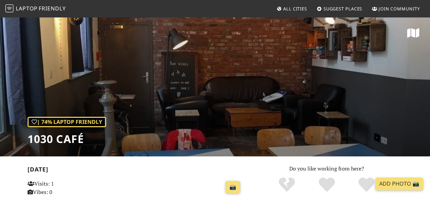 The height and width of the screenshot is (197, 430). I want to click on span: Laptop, so click(27, 8).